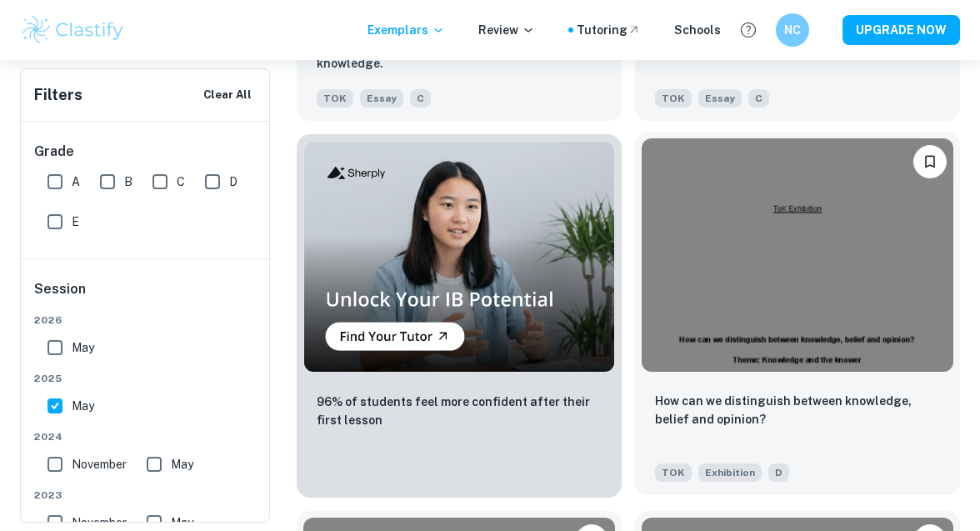 The height and width of the screenshot is (531, 980). Describe the element at coordinates (72, 30) in the screenshot. I see `img: Clastify logo` at that location.